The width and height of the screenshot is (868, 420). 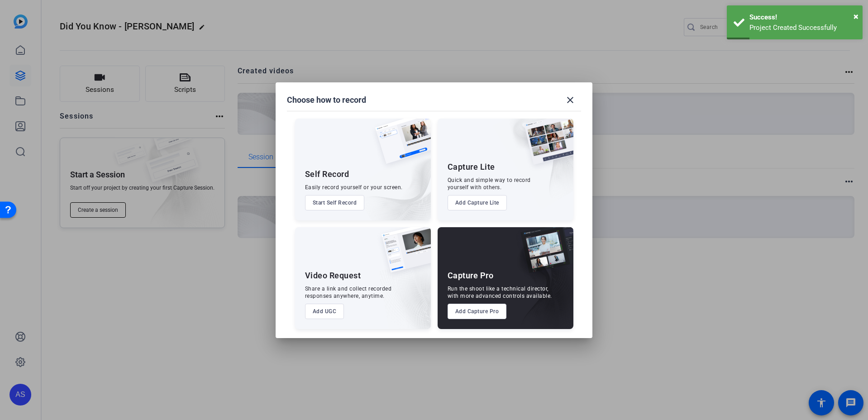 I want to click on img: embarkstudio-capture-pro.png, so click(x=540, y=284).